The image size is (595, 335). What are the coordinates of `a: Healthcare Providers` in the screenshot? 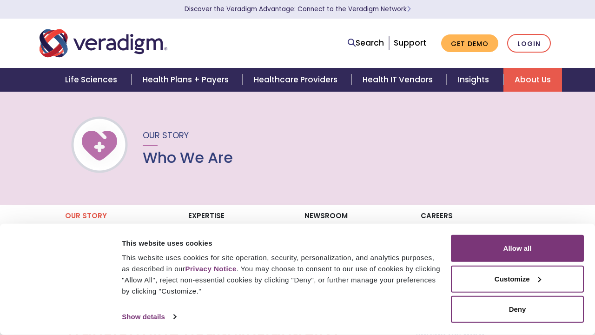 It's located at (297, 79).